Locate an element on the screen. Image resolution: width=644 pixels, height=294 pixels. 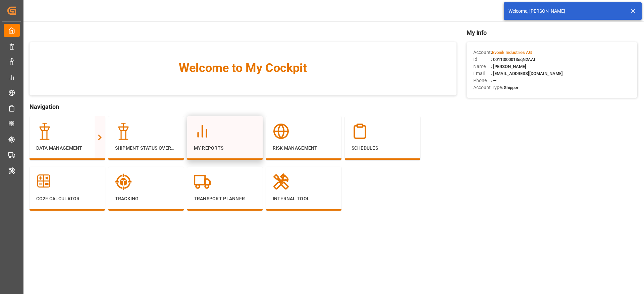
p: Schedules is located at coordinates (382, 148).